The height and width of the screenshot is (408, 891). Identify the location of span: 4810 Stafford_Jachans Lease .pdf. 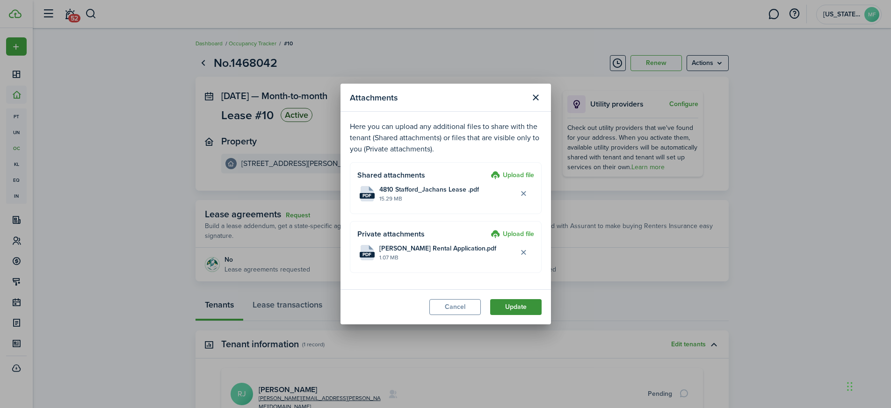
(429, 189).